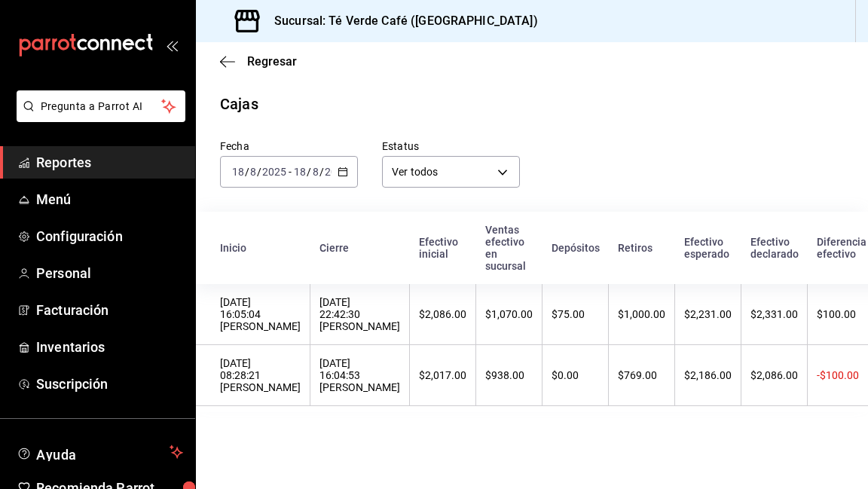  What do you see at coordinates (360, 248) in the screenshot?
I see `div: Cierre` at bounding box center [360, 248].